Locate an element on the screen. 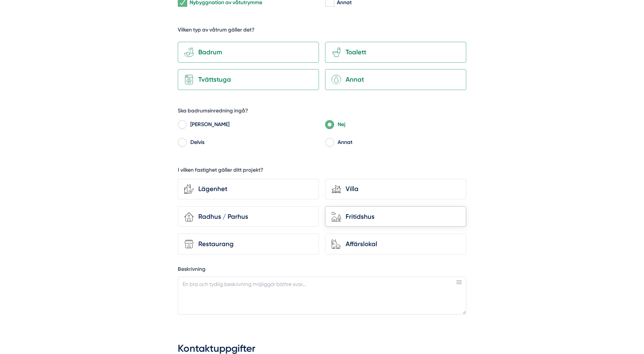 The image size is (644, 354). input: Delvis is located at coordinates (182, 144).